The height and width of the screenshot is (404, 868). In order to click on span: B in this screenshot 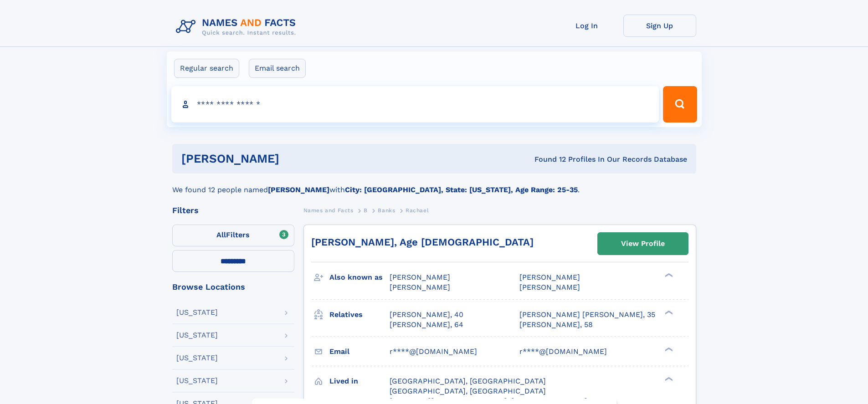, I will do `click(365, 211)`.